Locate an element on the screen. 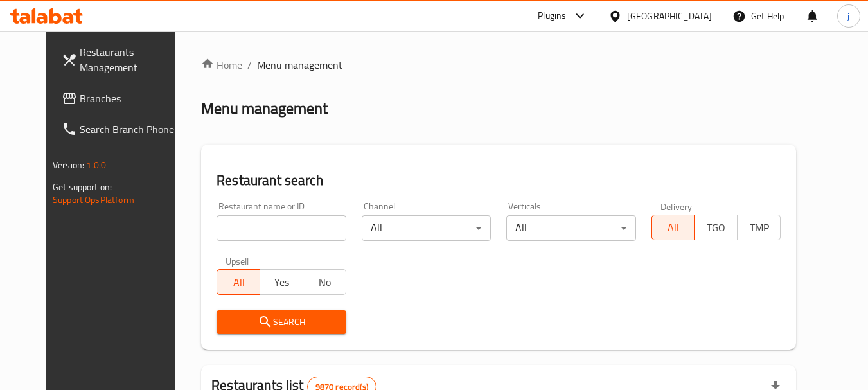 The height and width of the screenshot is (390, 868). span: No is located at coordinates (324, 282).